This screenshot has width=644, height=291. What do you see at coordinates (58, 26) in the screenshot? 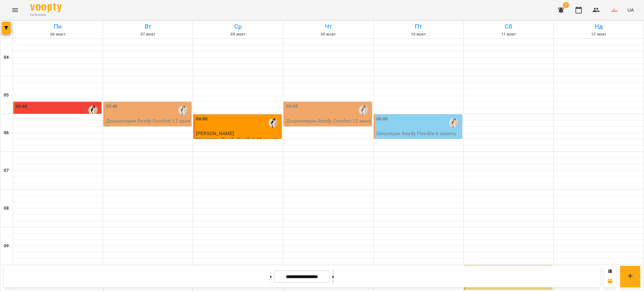
I see `h6: Пн` at bounding box center [58, 26].